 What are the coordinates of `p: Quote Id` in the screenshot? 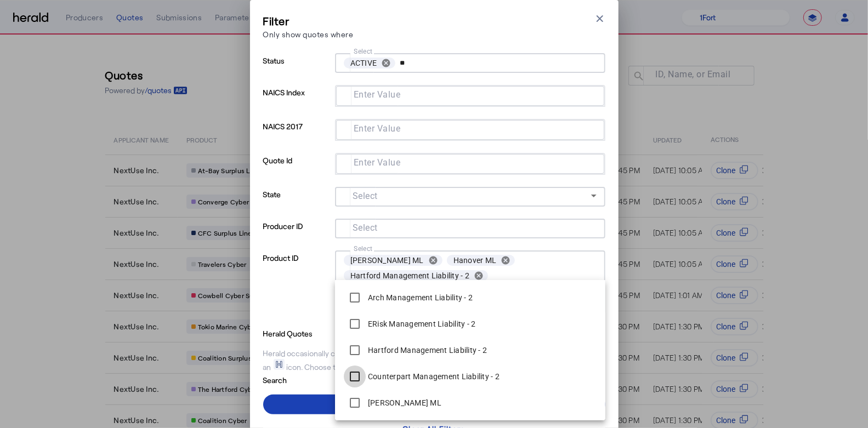 It's located at (297, 170).